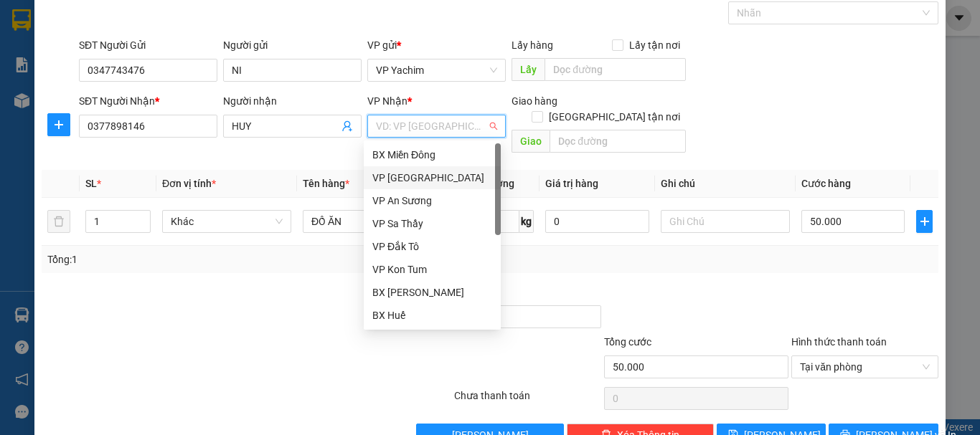 Image resolution: width=980 pixels, height=435 pixels. What do you see at coordinates (432, 201) in the screenshot?
I see `div: VP An Sương` at bounding box center [432, 201].